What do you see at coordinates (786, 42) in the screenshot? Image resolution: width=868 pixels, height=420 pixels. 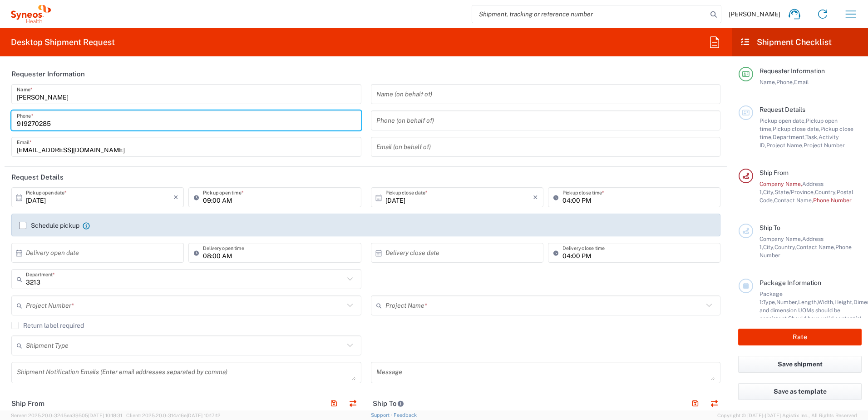 I see `h2: Shipment Checklist` at bounding box center [786, 42].